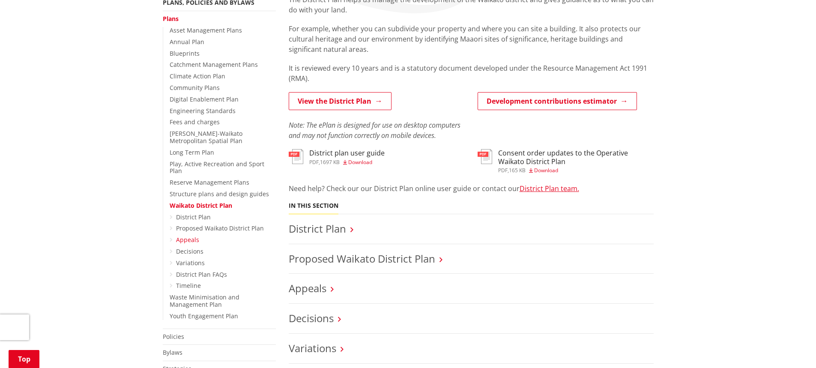 The image size is (816, 368). What do you see at coordinates (471, 39) in the screenshot?
I see `p: For example, whether you can subdivide your property and where you can site a building. It also p...` at bounding box center [471, 39].